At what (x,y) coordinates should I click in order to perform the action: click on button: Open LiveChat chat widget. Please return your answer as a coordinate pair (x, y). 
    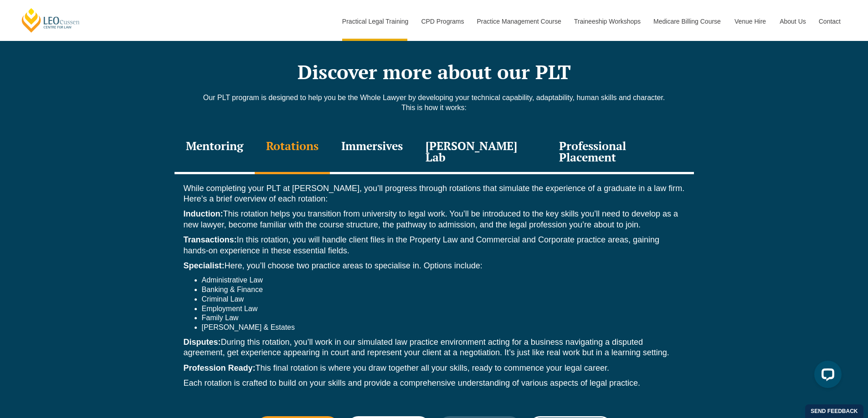
    Looking at the image, I should click on (21, 17).